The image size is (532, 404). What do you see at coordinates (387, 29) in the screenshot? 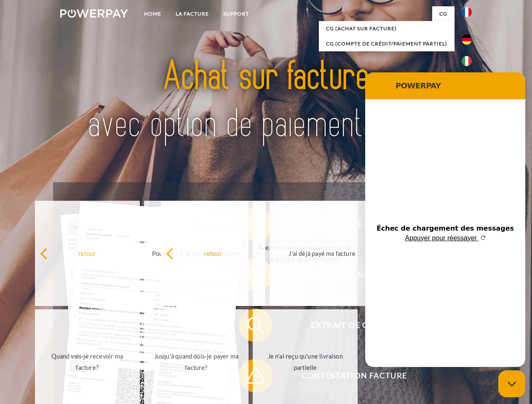
I see `a: CG (achat sur facture)` at bounding box center [387, 29].